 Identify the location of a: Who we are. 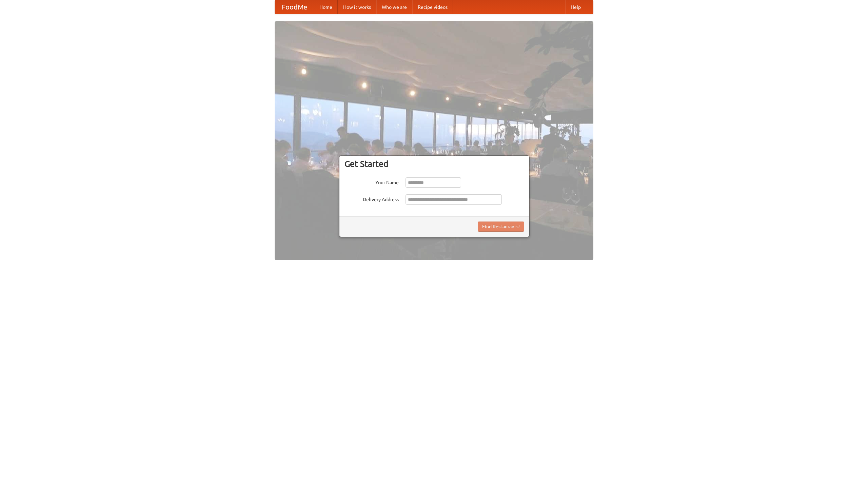
(394, 7).